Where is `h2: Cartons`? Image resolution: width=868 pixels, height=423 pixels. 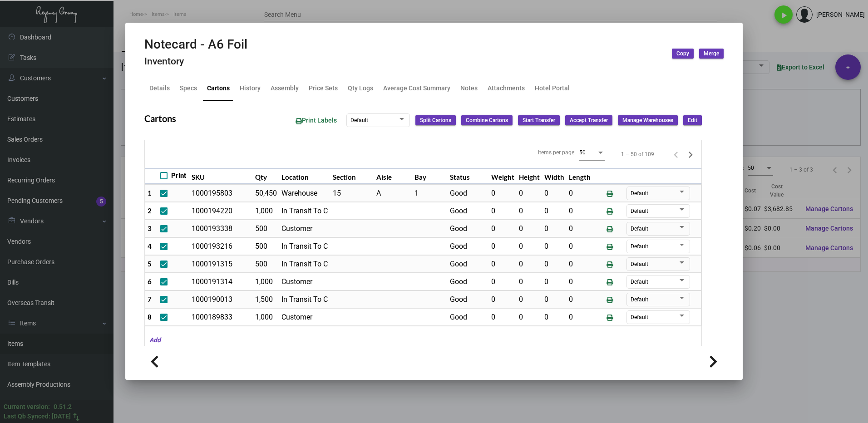
h2: Cartons is located at coordinates (160, 118).